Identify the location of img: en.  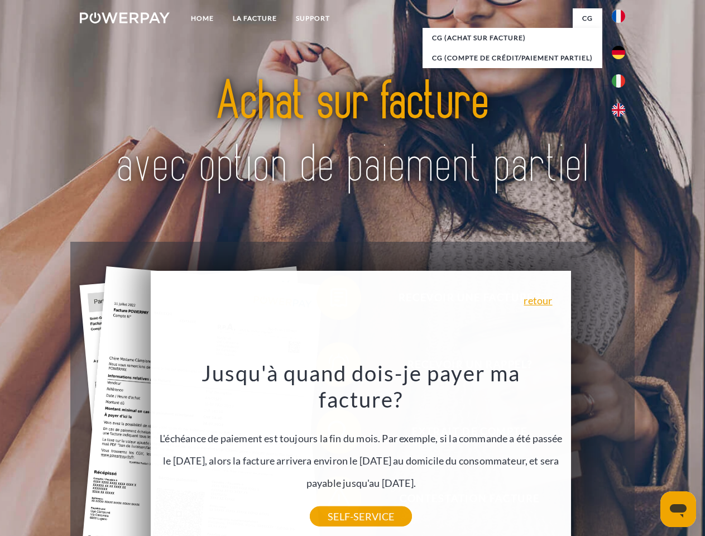
(619, 110).